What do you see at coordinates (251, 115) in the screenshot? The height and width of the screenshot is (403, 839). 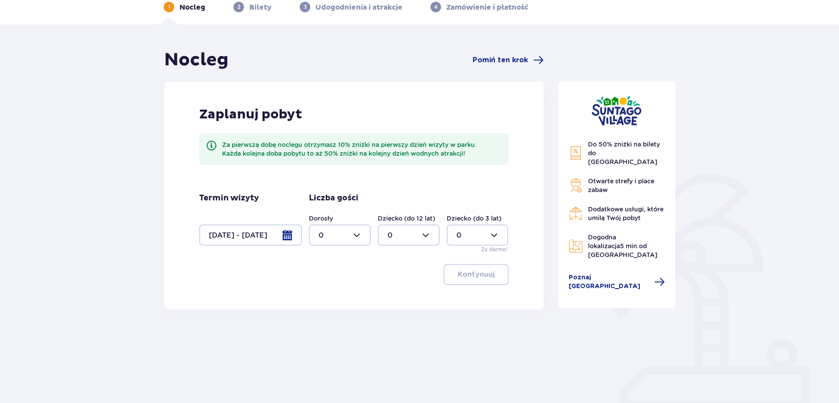 I see `p: Zaplanuj pobyt` at bounding box center [251, 115].